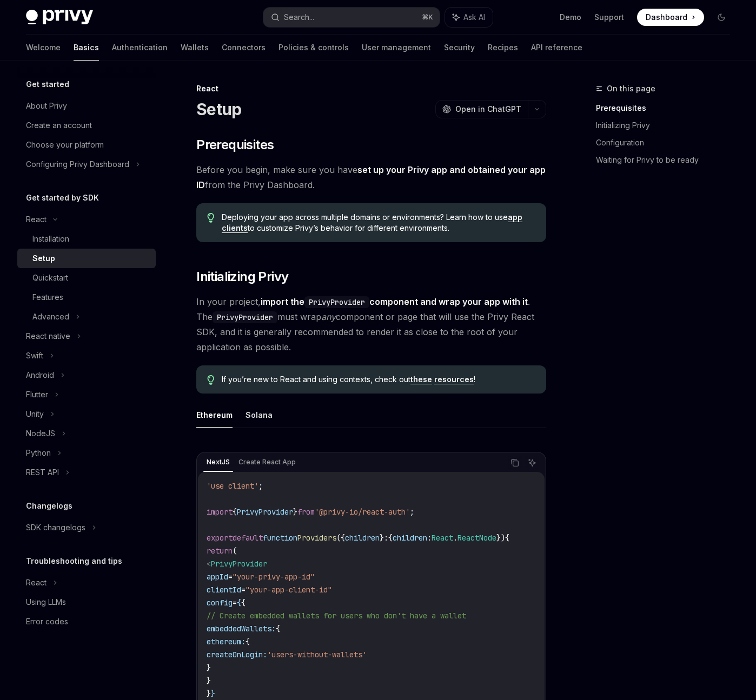 This screenshot has width=756, height=700. What do you see at coordinates (362, 538) in the screenshot?
I see `span: children` at bounding box center [362, 538].